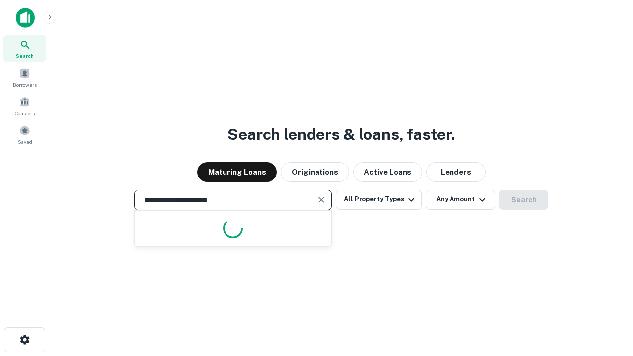 Image resolution: width=633 pixels, height=356 pixels. Describe the element at coordinates (25, 56) in the screenshot. I see `span: Search` at that location.